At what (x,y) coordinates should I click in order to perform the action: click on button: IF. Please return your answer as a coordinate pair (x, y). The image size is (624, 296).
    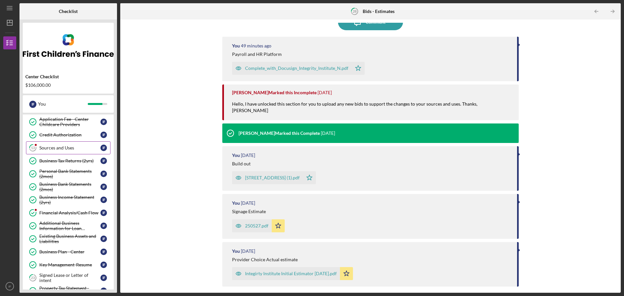
    Looking at the image, I should click on (10, 286).